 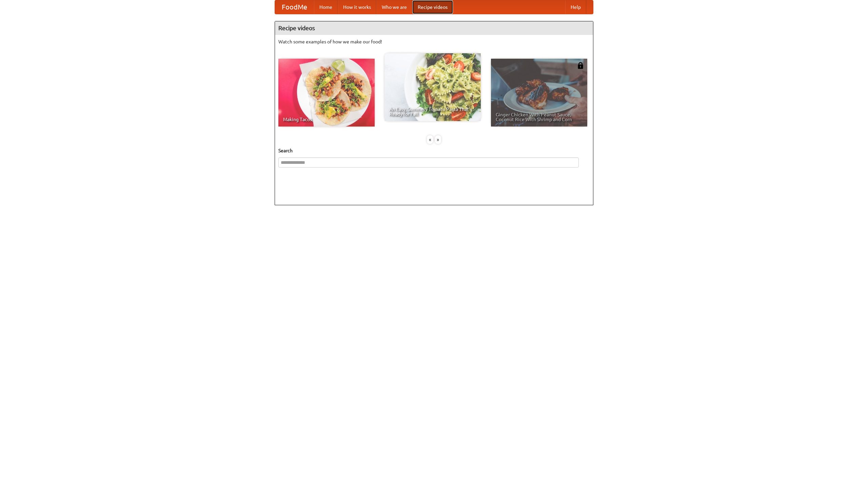 What do you see at coordinates (327, 119) in the screenshot?
I see `span: Making Tacos` at bounding box center [327, 119].